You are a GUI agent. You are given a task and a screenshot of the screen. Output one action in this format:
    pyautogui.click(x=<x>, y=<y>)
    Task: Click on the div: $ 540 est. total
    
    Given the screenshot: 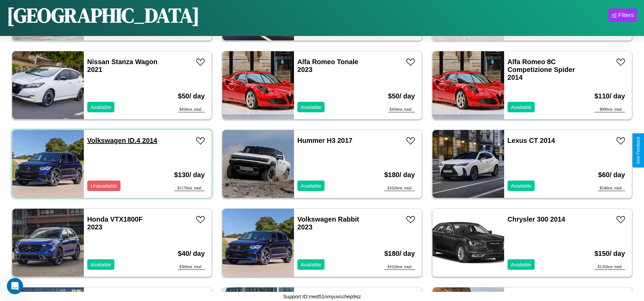 What is the action you would take?
    pyautogui.click(x=611, y=188)
    